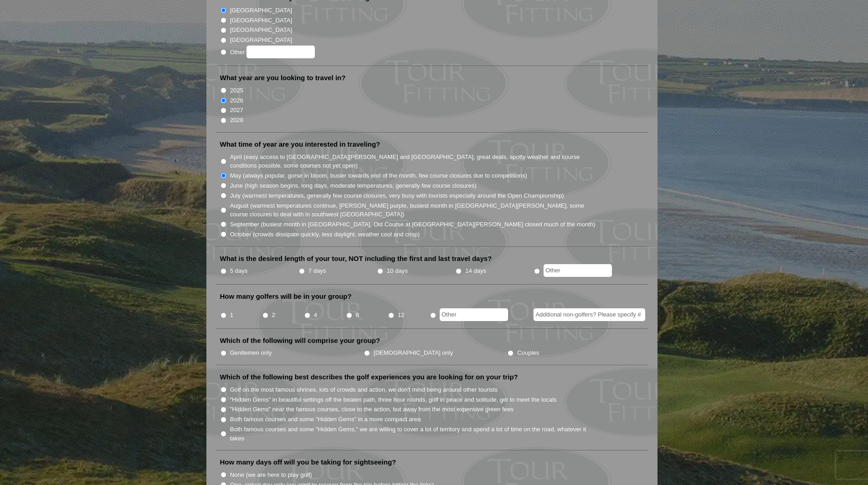 Image resolution: width=868 pixels, height=485 pixels. I want to click on label: 10 days, so click(398, 271).